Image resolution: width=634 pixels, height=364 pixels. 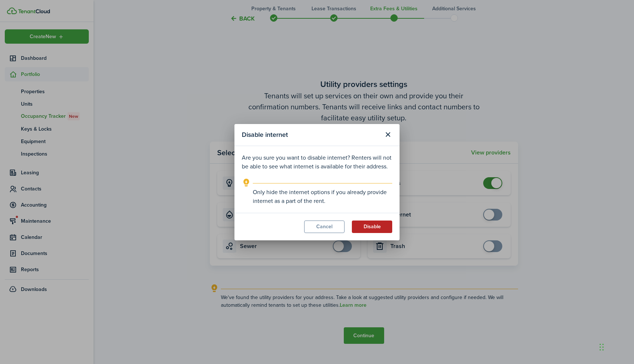 What do you see at coordinates (372, 227) in the screenshot?
I see `button: Disable` at bounding box center [372, 227].